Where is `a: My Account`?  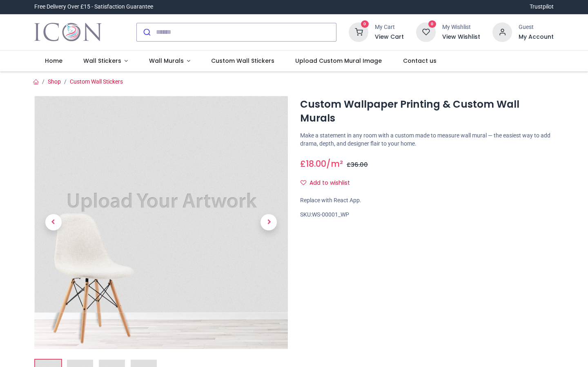
a: My Account is located at coordinates (536, 37).